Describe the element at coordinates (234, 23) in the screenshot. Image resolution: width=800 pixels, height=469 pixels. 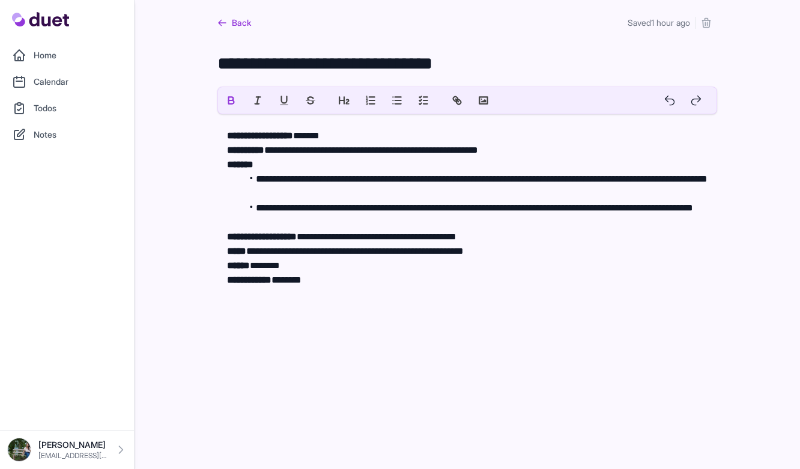
I see `a: Back` at that location.